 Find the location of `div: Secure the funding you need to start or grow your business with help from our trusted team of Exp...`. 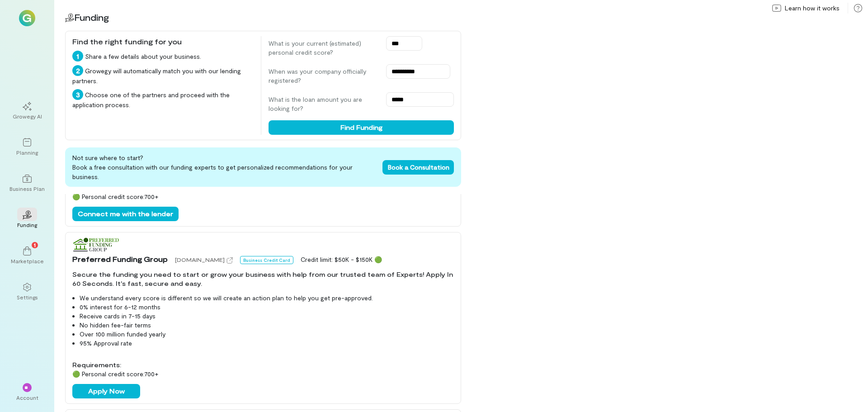

div: Secure the funding you need to start or grow your business with help from our trusted team of Exp... is located at coordinates (263, 279).